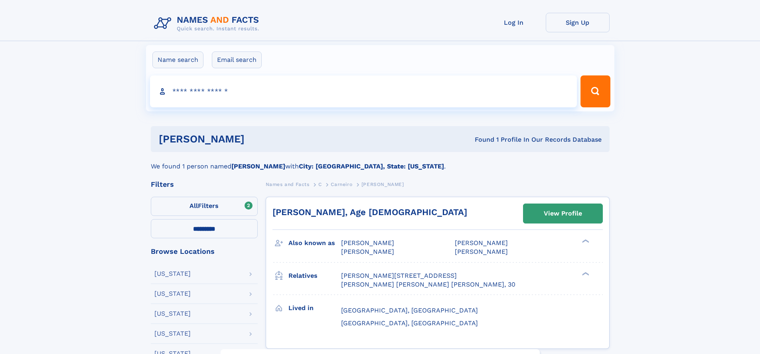 The image size is (760, 354). What do you see at coordinates (204, 251) in the screenshot?
I see `div: Browse Locations` at bounding box center [204, 251].